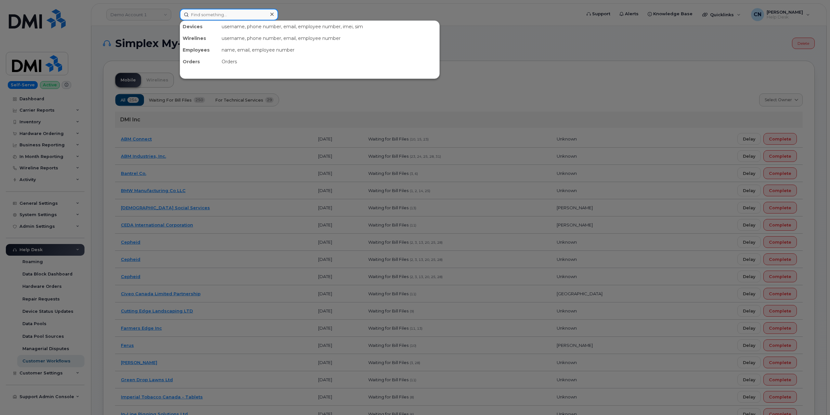  I want to click on div: name, email, employee number, so click(329, 50).